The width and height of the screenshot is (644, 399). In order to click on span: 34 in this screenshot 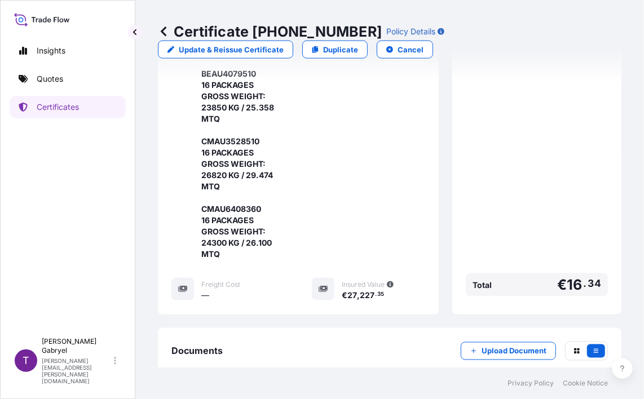, I will do `click(594, 284)`.